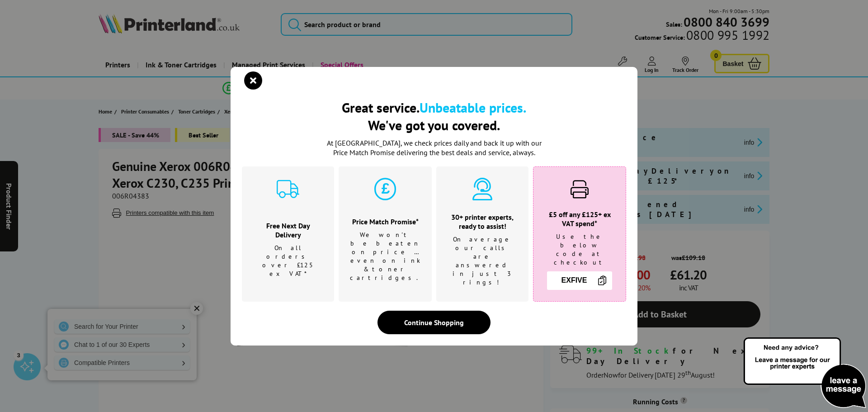 This screenshot has width=868, height=412. What do you see at coordinates (385, 222) in the screenshot?
I see `h3: Price Match Promise*` at bounding box center [385, 222].